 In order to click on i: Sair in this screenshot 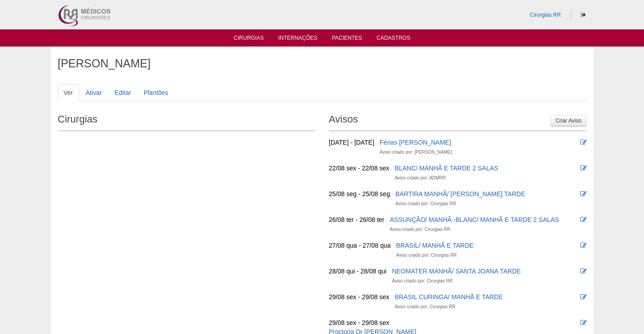, I will do `click(583, 15)`.